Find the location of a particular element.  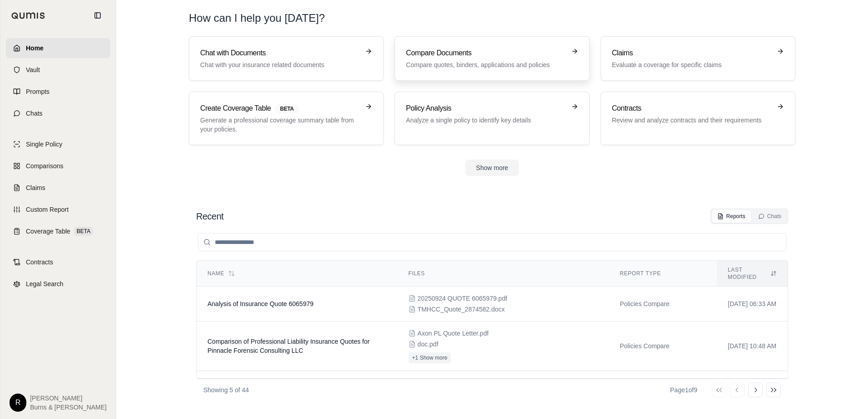

span: Legal Search is located at coordinates (44, 284).